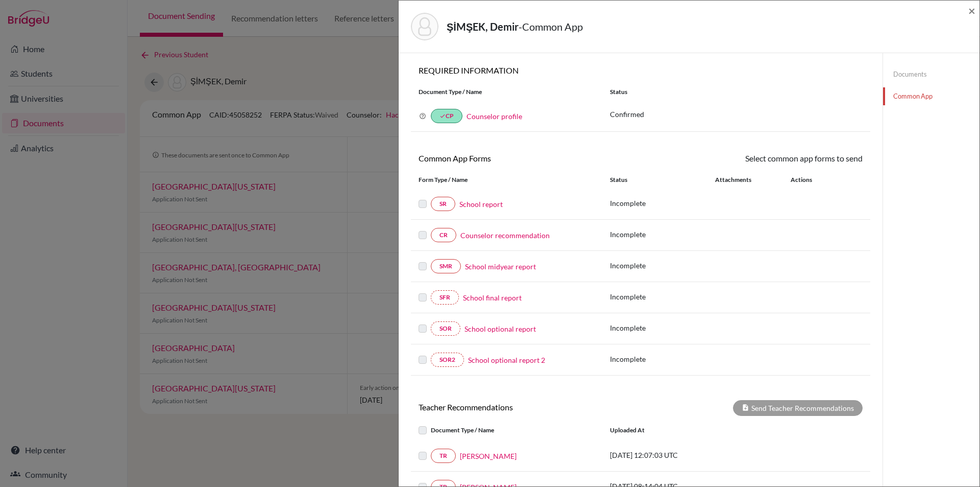  Describe the element at coordinates (641, 70) in the screenshot. I see `h6: REQUIRED INFORMATION` at that location.